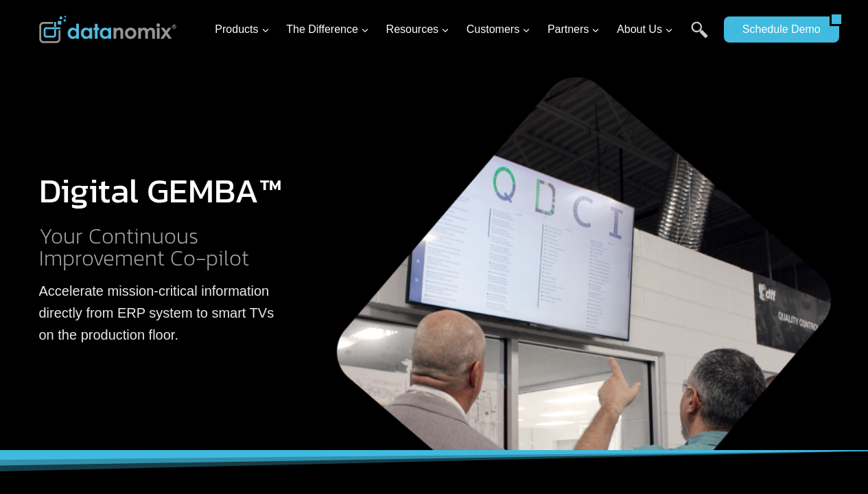 This screenshot has width=868, height=494. What do you see at coordinates (328, 29) in the screenshot?
I see `span: The Difference` at bounding box center [328, 29].